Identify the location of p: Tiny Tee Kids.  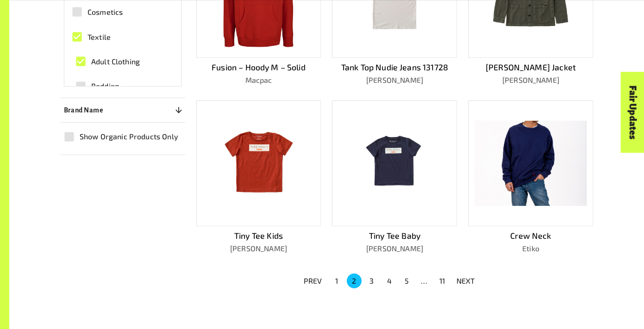
(259, 236).